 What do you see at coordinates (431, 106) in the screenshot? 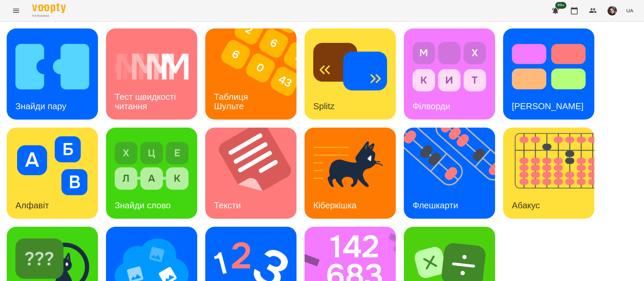
I see `h3: Філворди` at bounding box center [431, 106].